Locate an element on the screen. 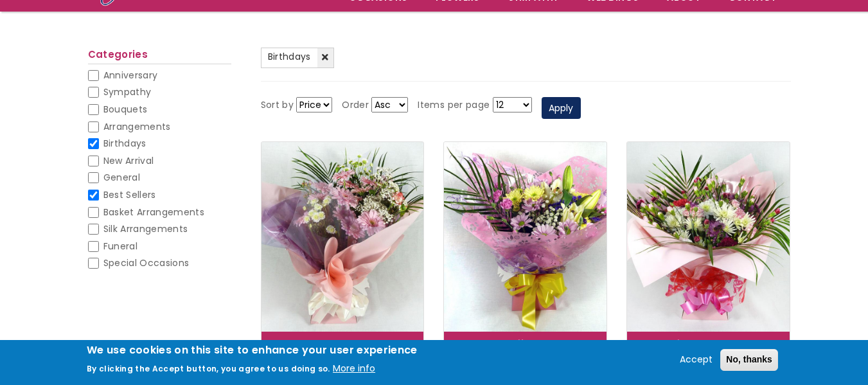 The image size is (868, 385). span: Best Sellers is located at coordinates (130, 194).